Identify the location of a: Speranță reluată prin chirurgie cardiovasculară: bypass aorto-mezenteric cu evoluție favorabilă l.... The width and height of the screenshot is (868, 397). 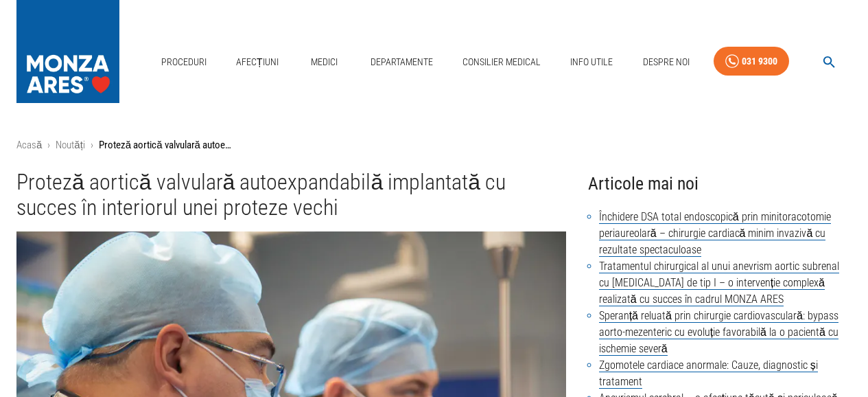
(719, 332).